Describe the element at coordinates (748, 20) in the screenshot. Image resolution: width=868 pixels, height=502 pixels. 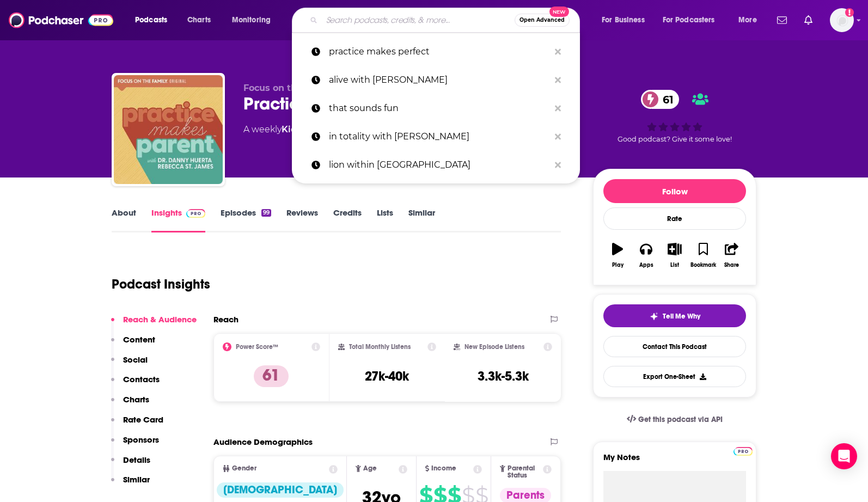
I see `span: More` at that location.